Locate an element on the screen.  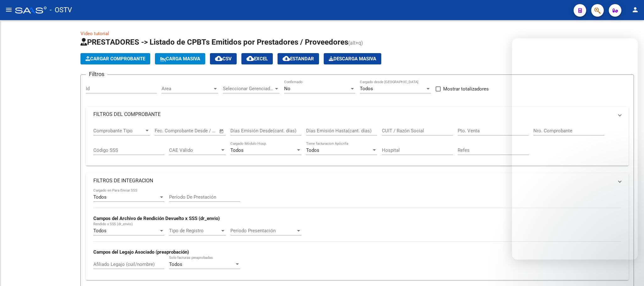
button: Descarga Masiva is located at coordinates (352, 59).